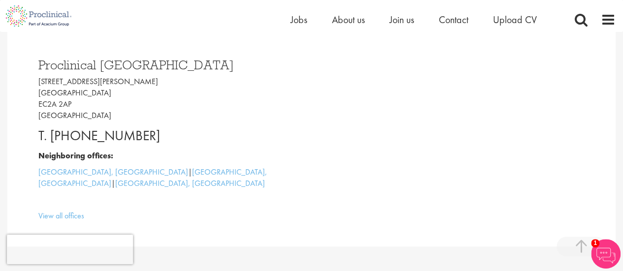  What do you see at coordinates (453, 20) in the screenshot?
I see `a: Contact` at bounding box center [453, 20].